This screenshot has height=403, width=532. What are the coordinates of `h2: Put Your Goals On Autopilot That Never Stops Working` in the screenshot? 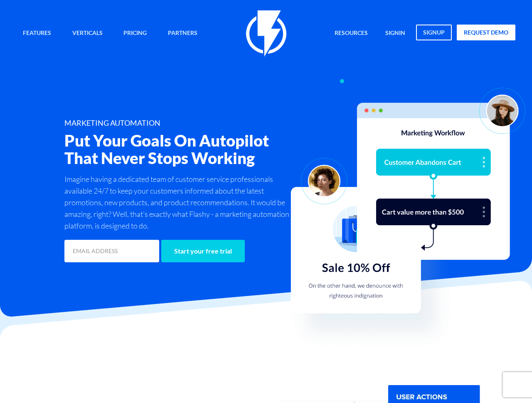 It's located at (183, 149).